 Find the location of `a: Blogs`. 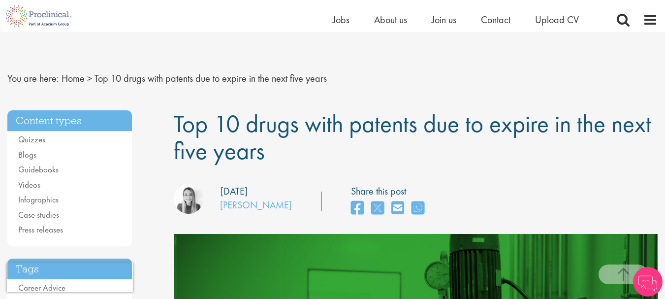

a: Blogs is located at coordinates (27, 155).